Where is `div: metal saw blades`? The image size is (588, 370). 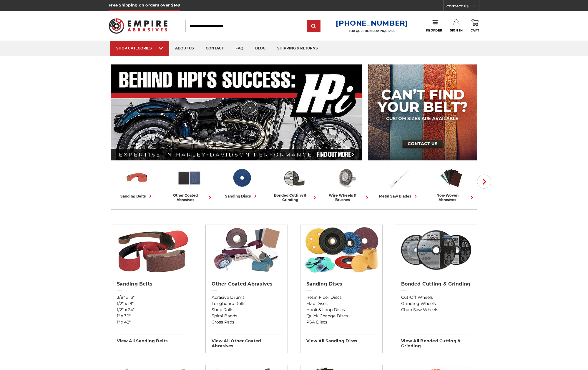 div: metal saw blades is located at coordinates (399, 196).